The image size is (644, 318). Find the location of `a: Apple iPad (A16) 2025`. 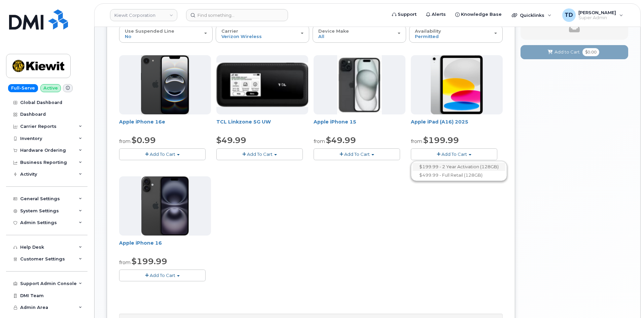

a: Apple iPad (A16) 2025 is located at coordinates (440, 122).